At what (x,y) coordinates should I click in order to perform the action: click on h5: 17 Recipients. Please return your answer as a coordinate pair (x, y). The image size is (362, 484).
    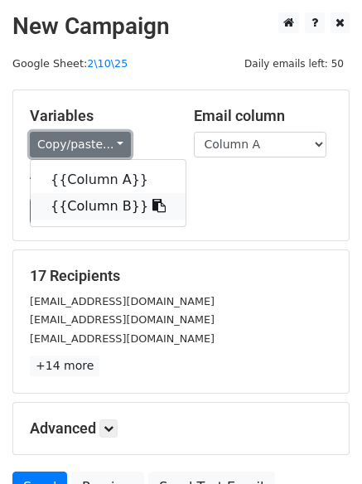
    Looking at the image, I should click on (181, 276).